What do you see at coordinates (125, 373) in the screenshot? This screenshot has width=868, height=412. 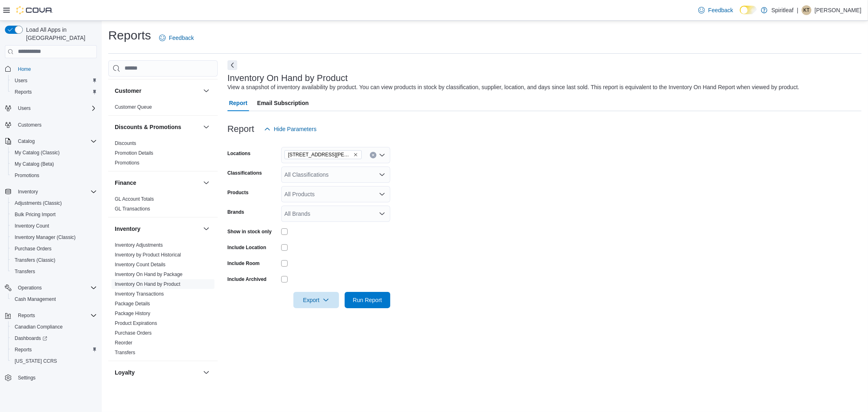 I see `h3: Loyalty` at bounding box center [125, 373].